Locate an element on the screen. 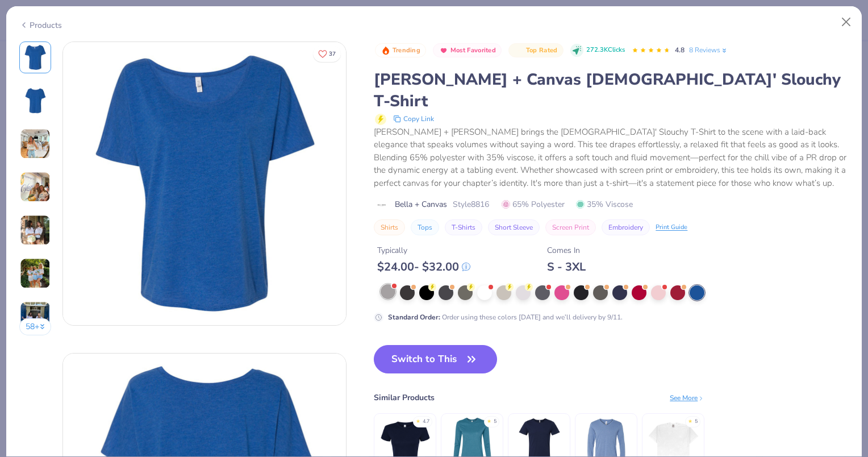  img: Most Favorited sort is located at coordinates (443, 51).